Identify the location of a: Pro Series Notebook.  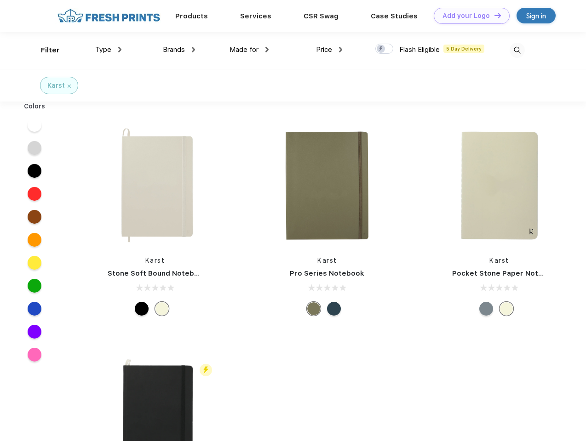
(327, 274).